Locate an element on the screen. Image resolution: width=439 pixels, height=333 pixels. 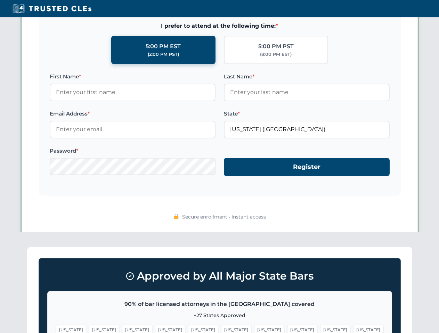
p: +27 States Approved is located at coordinates (219, 316).